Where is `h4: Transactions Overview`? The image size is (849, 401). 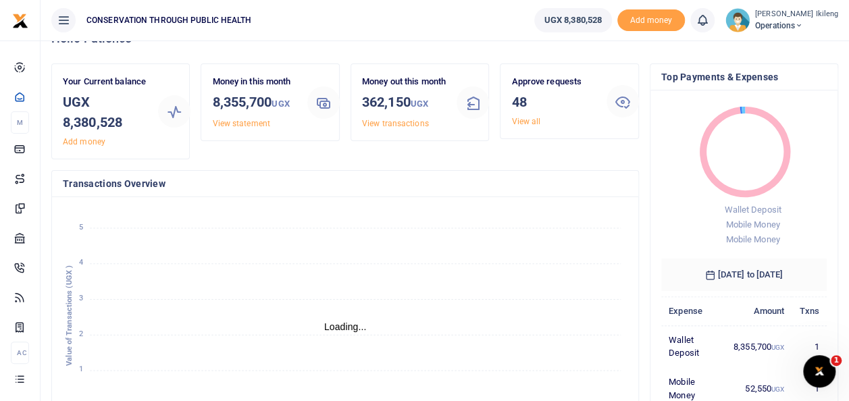
h4: Transactions Overview is located at coordinates (345, 184).